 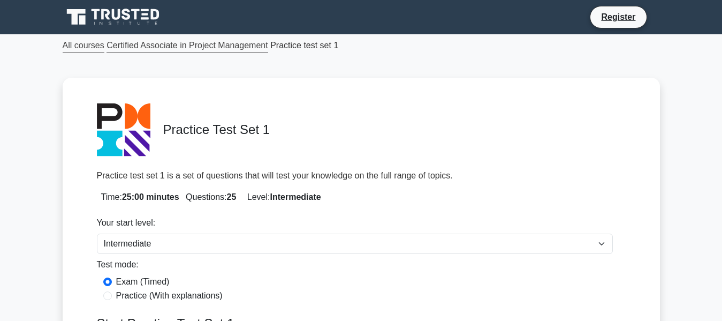 What do you see at coordinates (169, 296) in the screenshot?
I see `label: Practice (With explanations)` at bounding box center [169, 296].